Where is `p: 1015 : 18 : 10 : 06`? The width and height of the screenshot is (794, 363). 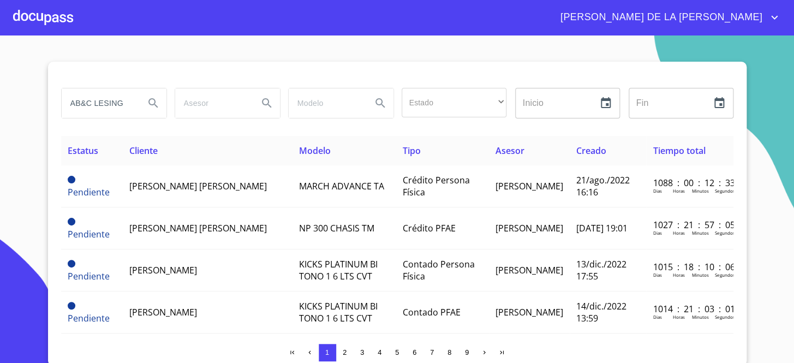 p: 1015 : 18 : 10 : 06 is located at coordinates (689, 267).